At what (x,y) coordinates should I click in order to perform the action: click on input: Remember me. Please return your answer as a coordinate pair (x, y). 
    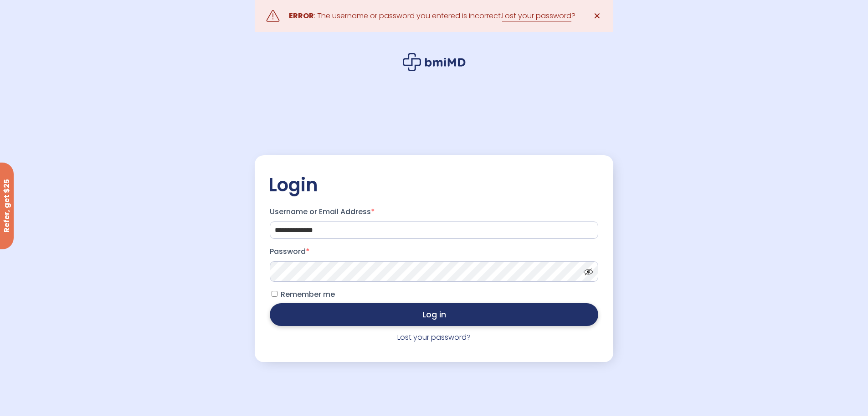
    Looking at the image, I should click on (274, 293).